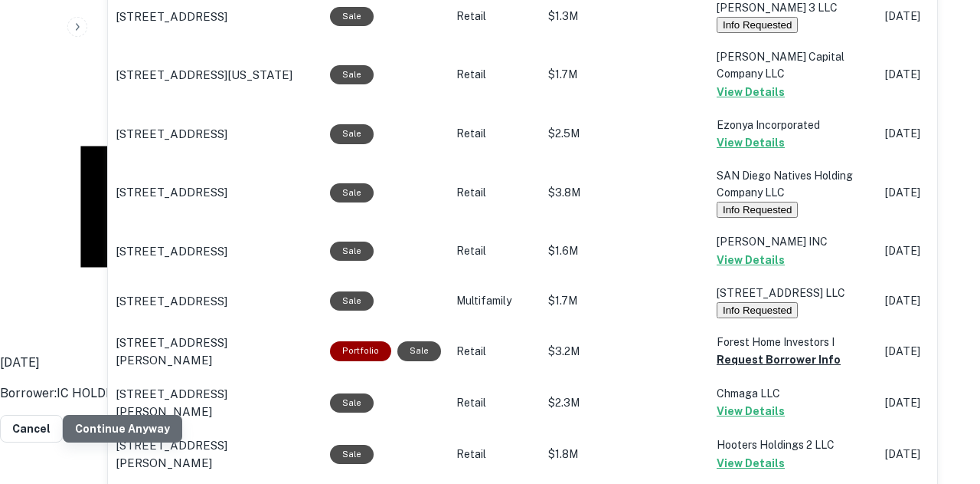 The height and width of the screenshot is (484, 980). Describe the element at coordinates (793, 125) in the screenshot. I see `p: Ezonya Incorporated` at that location.